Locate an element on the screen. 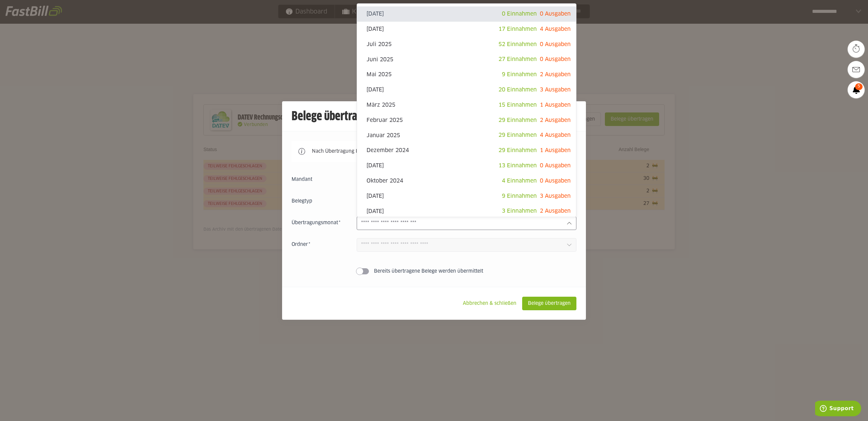 The height and width of the screenshot is (421, 868). a: 5 is located at coordinates (856, 90).